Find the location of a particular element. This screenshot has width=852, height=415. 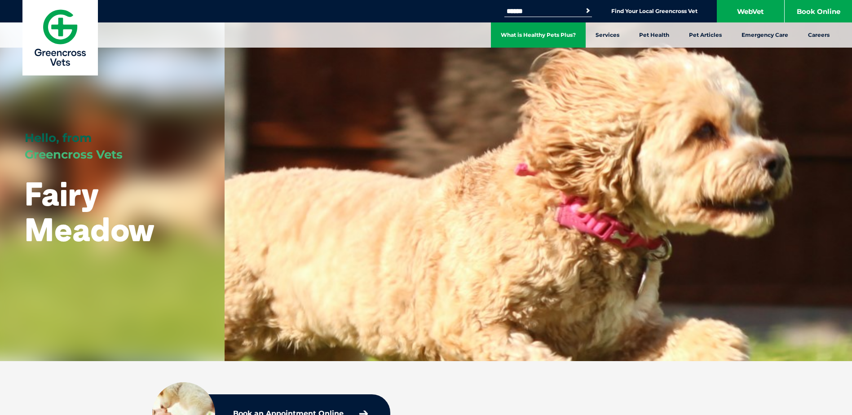

a: Pet Health is located at coordinates (654, 35).